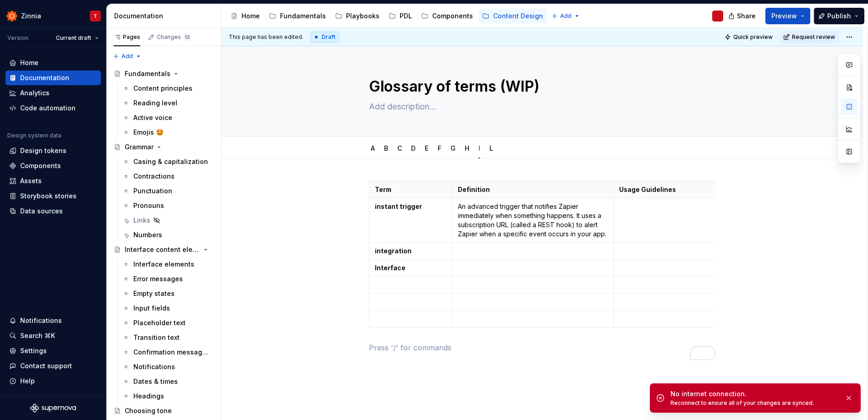 This screenshot has width=868, height=420. I want to click on span: Request review, so click(814, 37).